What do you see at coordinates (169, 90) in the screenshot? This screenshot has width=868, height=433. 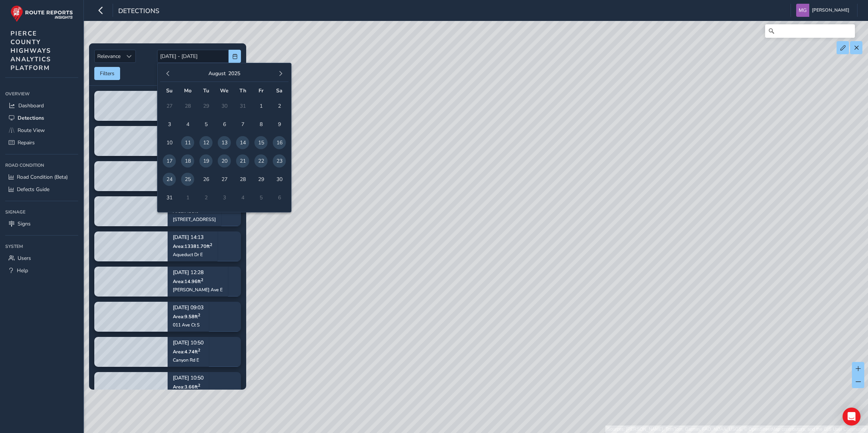 I see `span: Su` at bounding box center [169, 90].